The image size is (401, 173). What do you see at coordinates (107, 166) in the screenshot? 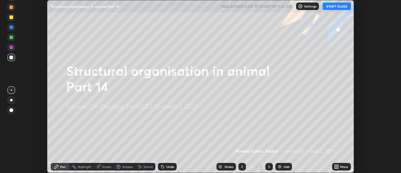
I see `div: Eraser` at bounding box center [107, 166].